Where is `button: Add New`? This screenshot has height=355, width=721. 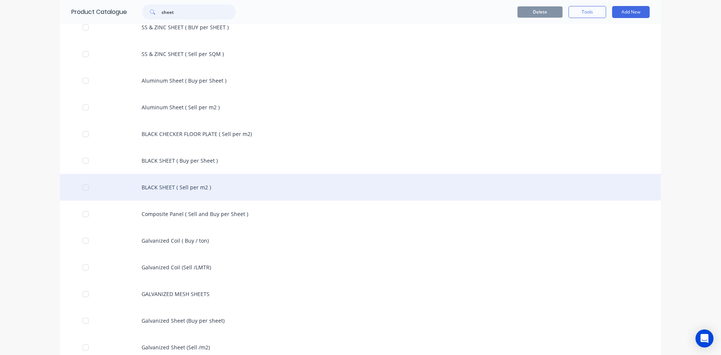 button: Add New is located at coordinates (631, 12).